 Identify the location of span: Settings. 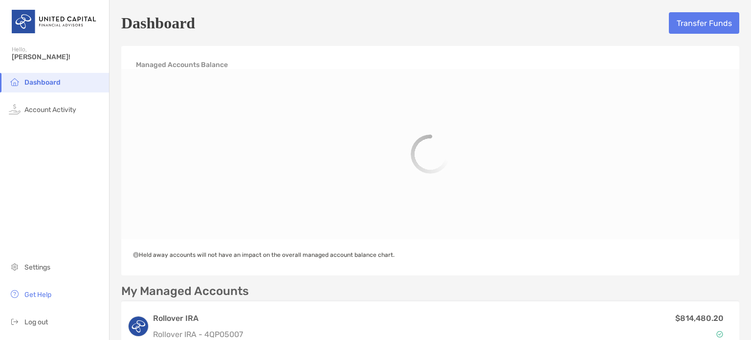
(37, 267).